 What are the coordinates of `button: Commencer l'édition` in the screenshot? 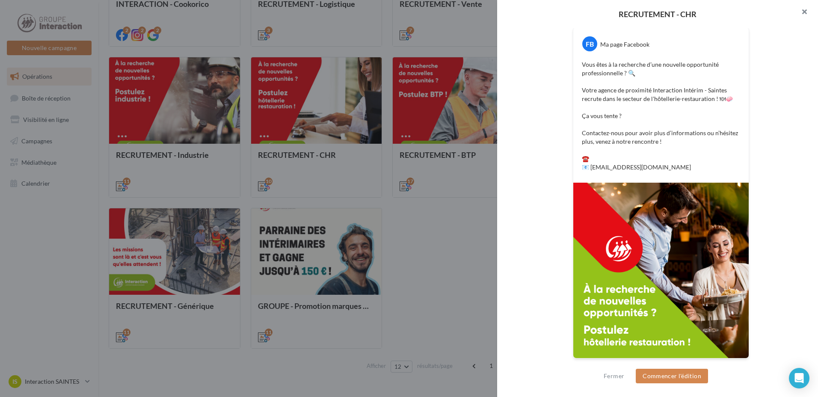 It's located at (672, 376).